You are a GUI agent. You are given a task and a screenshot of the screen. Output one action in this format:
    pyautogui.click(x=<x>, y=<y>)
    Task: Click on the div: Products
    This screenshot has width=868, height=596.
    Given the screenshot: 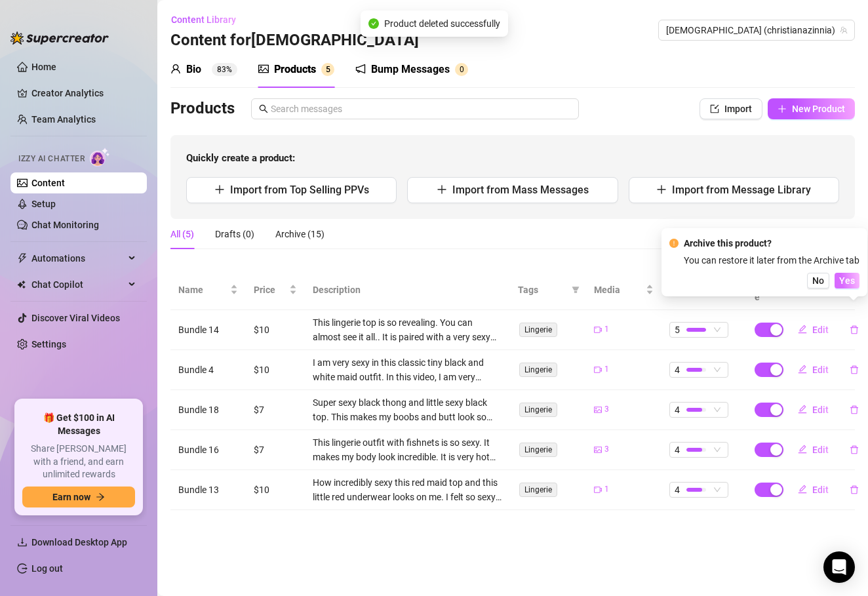 What is the action you would take?
    pyautogui.click(x=295, y=70)
    